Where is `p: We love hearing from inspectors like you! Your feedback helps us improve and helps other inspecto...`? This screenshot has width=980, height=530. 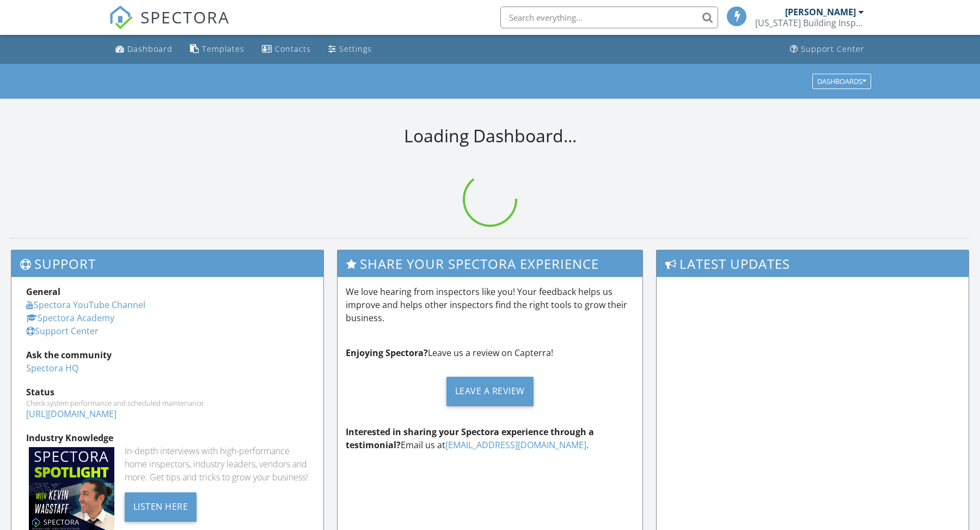 p: We love hearing from inspectors like you! Your feedback helps us improve and helps other inspecto... is located at coordinates (490, 305).